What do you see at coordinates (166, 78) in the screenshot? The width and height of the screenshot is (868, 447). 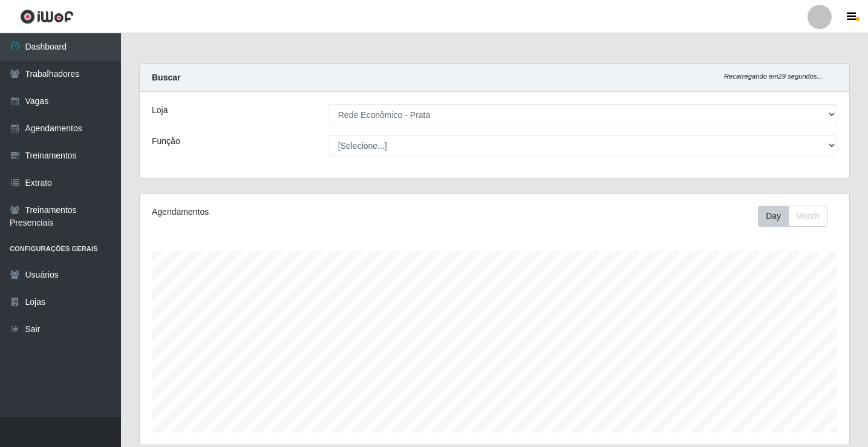 I see `strong: Buscar` at bounding box center [166, 78].